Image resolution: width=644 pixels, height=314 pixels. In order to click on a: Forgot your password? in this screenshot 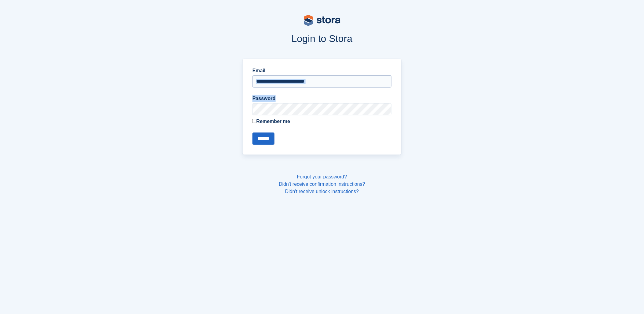, I will do `click(322, 177)`.